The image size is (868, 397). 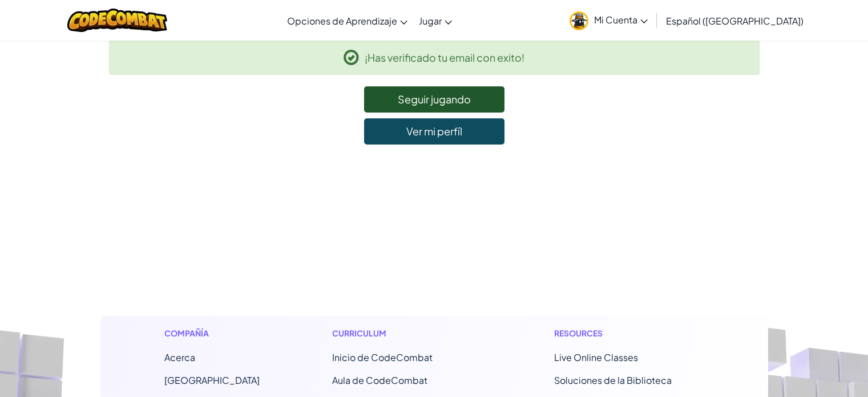 I want to click on span: ¡Has verificado tu email con exito!, so click(x=445, y=57).